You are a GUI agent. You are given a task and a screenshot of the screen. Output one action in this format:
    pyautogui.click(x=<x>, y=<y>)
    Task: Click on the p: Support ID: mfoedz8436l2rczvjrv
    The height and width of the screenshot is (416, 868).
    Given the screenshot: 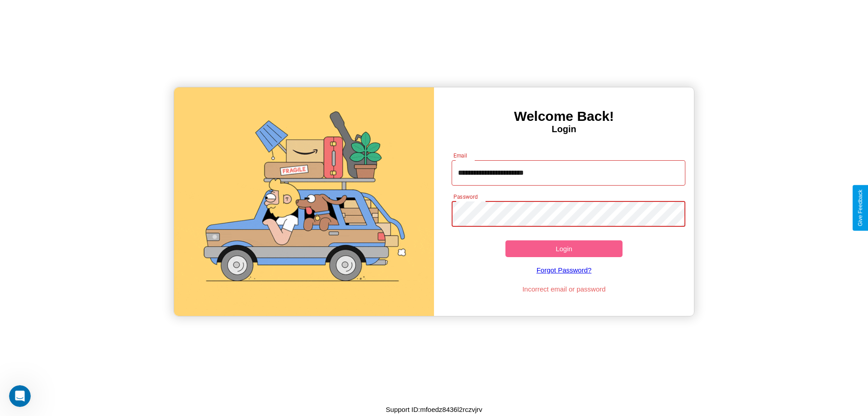 What is the action you would take?
    pyautogui.click(x=434, y=409)
    